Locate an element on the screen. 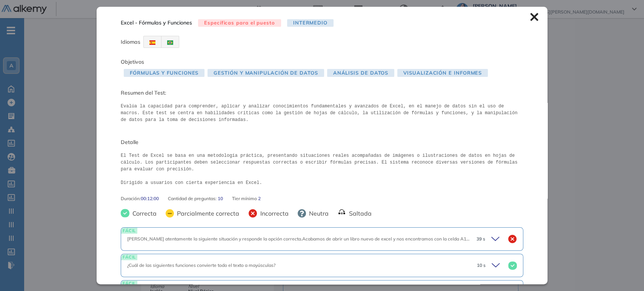 The height and width of the screenshot is (291, 644). span: Detalle is located at coordinates (322, 142).